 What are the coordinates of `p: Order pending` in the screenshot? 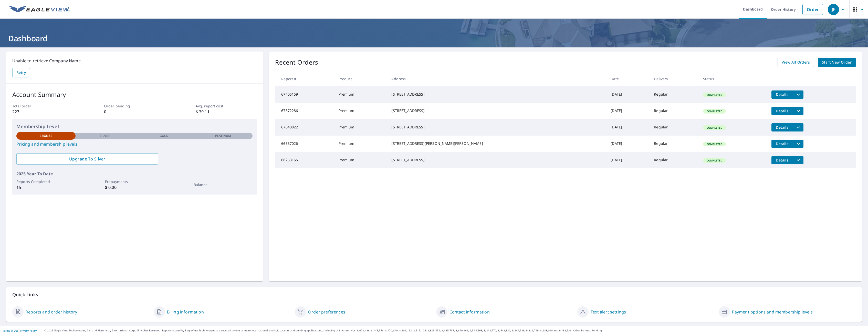 It's located at (134, 106).